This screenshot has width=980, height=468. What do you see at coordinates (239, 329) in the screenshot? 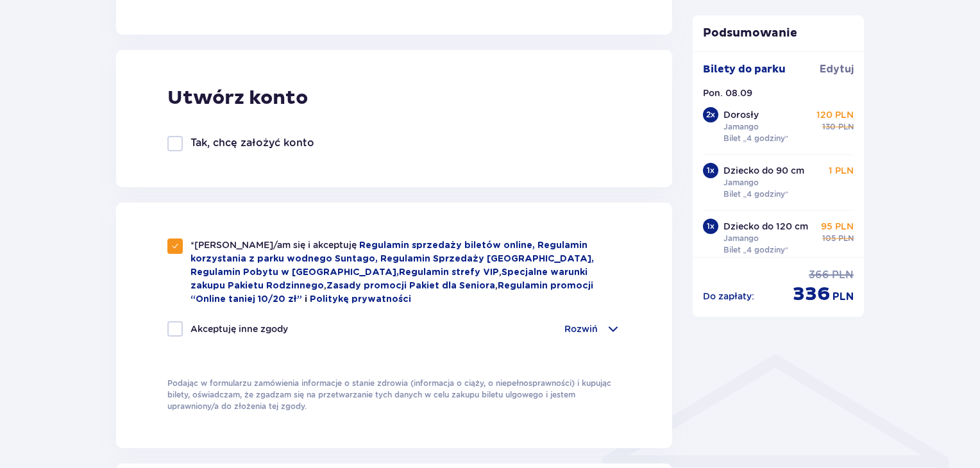
I see `p: Akceptuję inne zgody` at bounding box center [239, 329].